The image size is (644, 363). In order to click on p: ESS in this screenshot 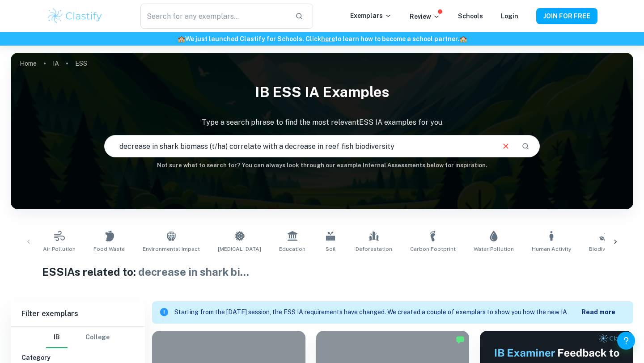, I will do `click(81, 63)`.